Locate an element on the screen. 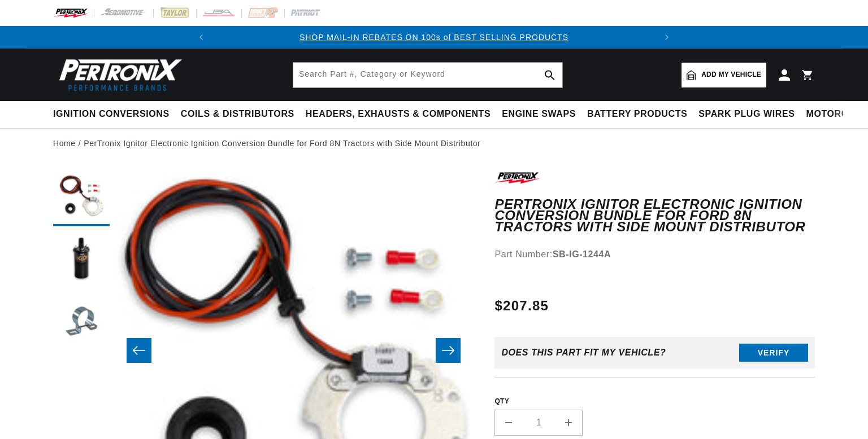  button: Load image 1 in gallery view is located at coordinates (81, 198).